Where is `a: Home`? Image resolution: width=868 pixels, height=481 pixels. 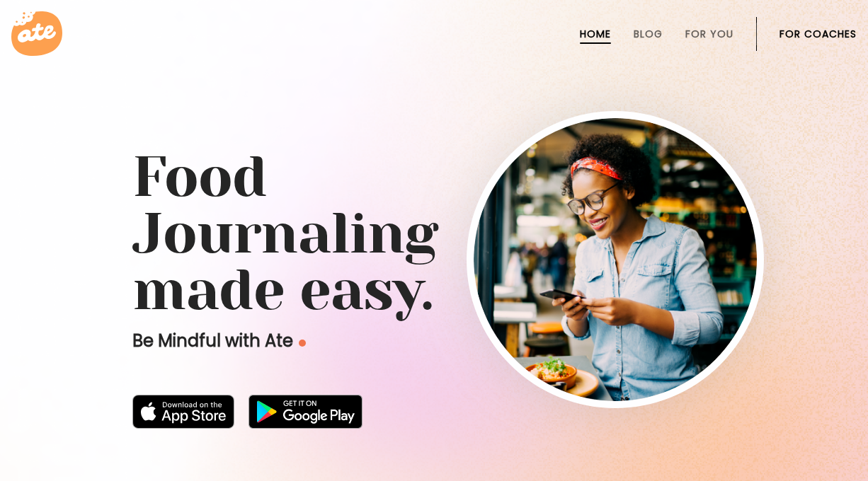 a: Home is located at coordinates (595, 34).